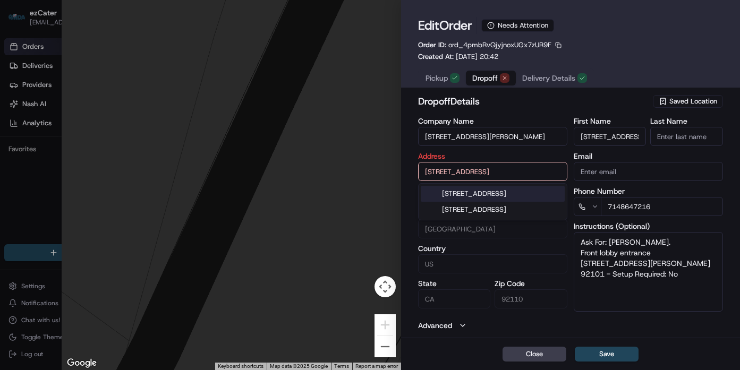 The height and width of the screenshot is (370, 740). I want to click on span: ord_4pmbRvQjyjnoxUGx7zUR9F, so click(500, 45).